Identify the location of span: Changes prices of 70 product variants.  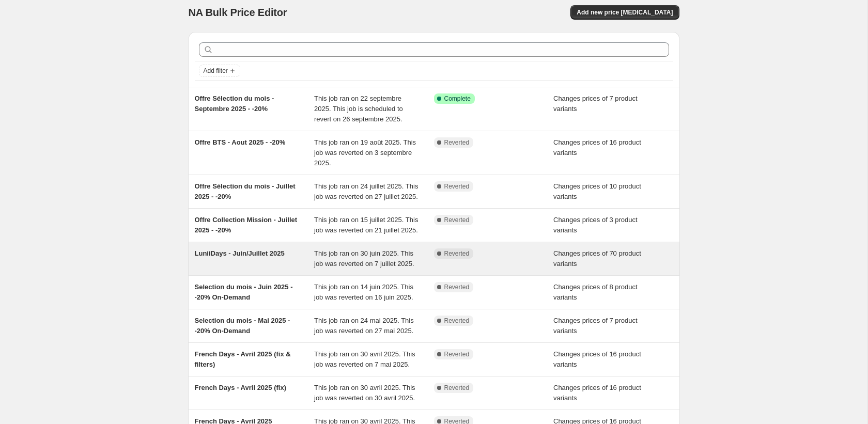
(597, 258).